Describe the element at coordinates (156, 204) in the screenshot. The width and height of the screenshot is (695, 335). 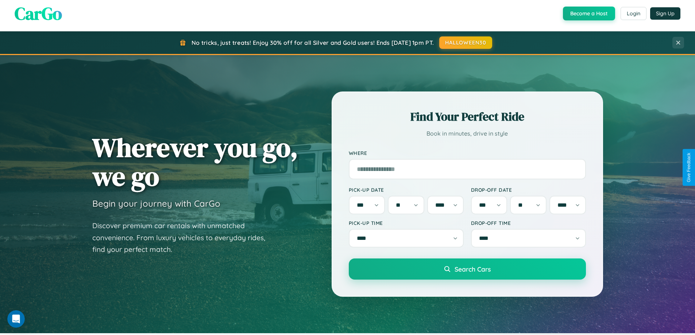
I see `h3: Begin your journey with CarGo` at that location.